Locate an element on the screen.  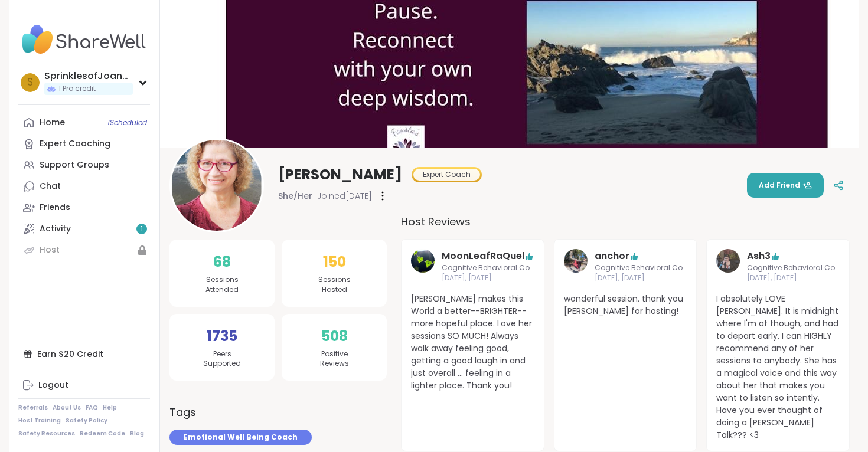
div: Earn $20 Credit is located at coordinates (84, 354).